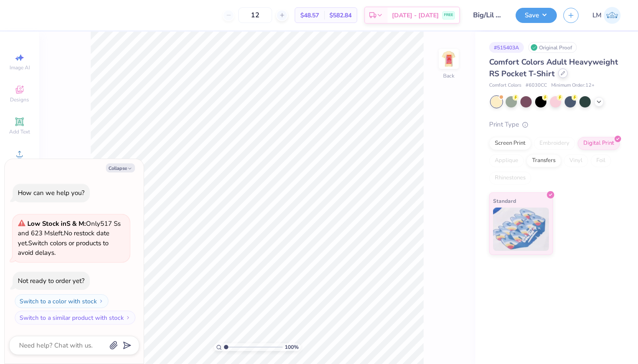  I want to click on div: Screen Print, so click(510, 143).